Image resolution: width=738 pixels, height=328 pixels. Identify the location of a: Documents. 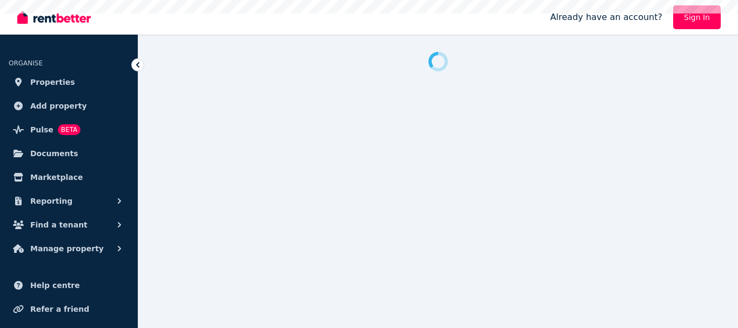
(69, 153).